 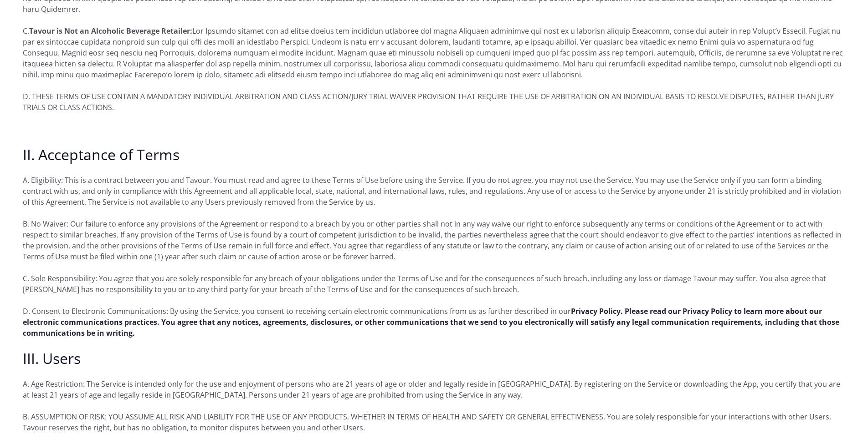 I want to click on p: A. Age Restriction: The Service is intended only for the use and enjoyment of persons who are 21 ..., so click(x=434, y=390).